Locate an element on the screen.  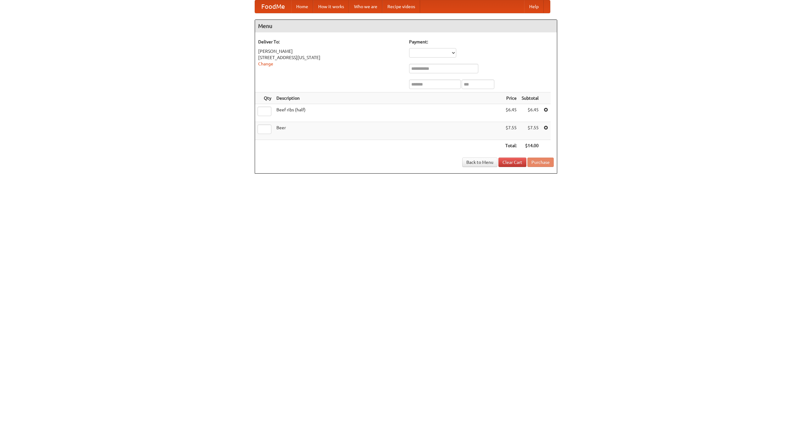
h4: Menu is located at coordinates (406, 26).